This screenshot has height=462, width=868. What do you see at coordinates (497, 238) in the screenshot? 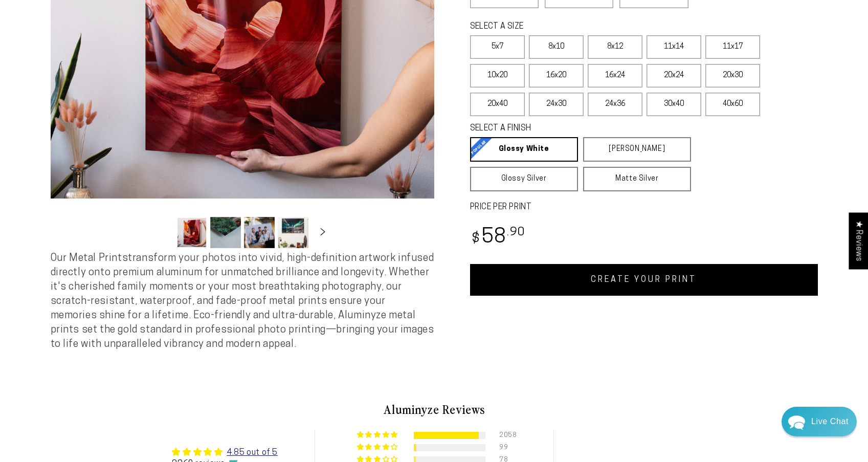
I see `bdi: 58` at bounding box center [497, 238].